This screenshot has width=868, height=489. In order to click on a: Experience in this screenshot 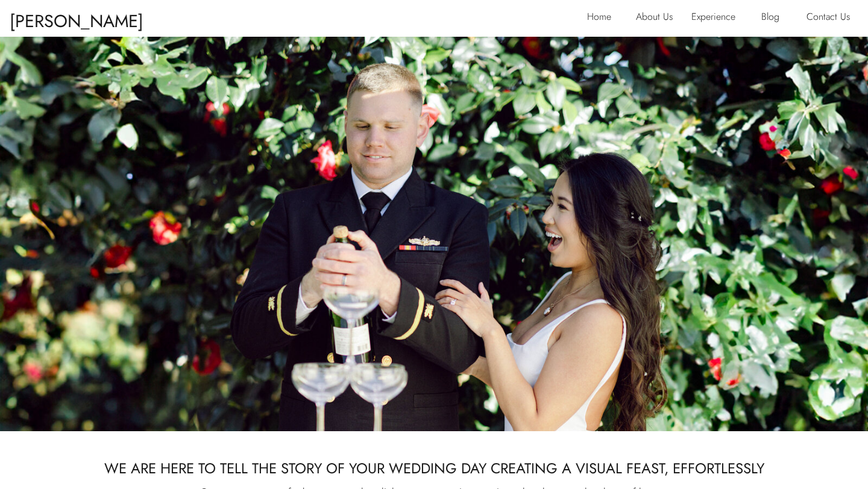, I will do `click(718, 18)`.